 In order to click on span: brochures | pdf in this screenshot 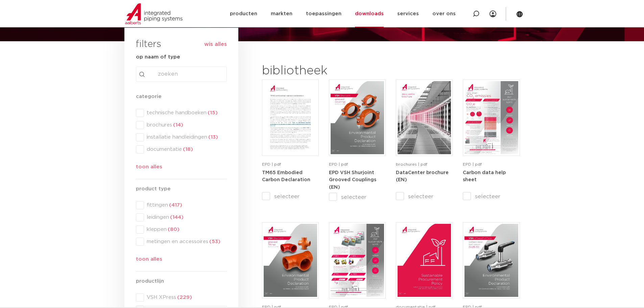, I will do `click(411, 165)`.